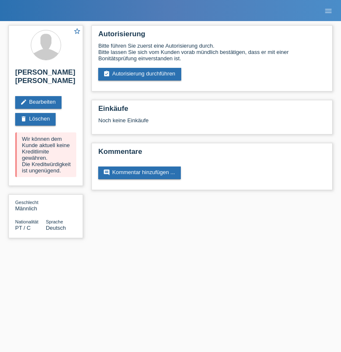 This screenshot has height=352, width=341. Describe the element at coordinates (24, 119) in the screenshot. I see `i: delete` at that location.